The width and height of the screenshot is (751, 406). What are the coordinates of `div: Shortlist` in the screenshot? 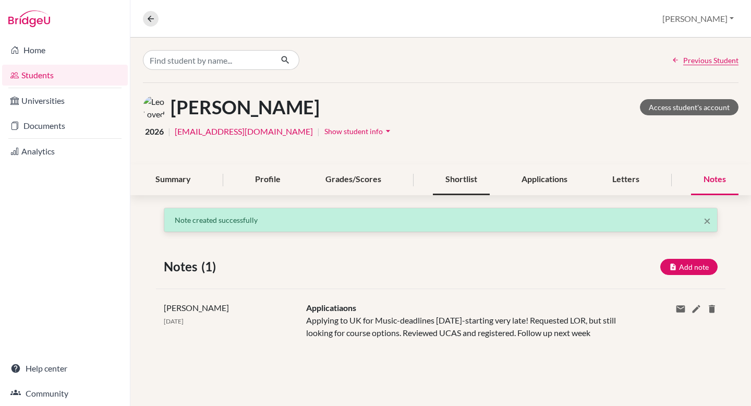 It's located at (461, 179).